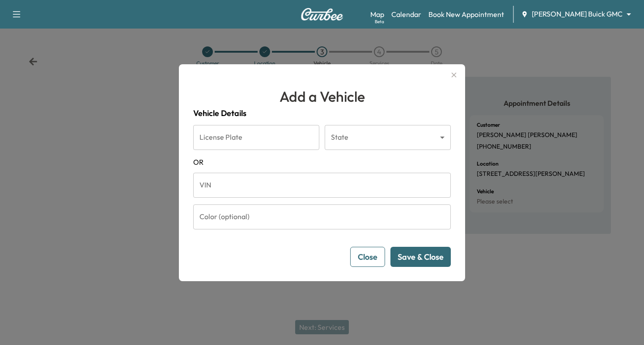 This screenshot has height=345, width=644. Describe the element at coordinates (420, 257) in the screenshot. I see `button: Save & Close` at that location.